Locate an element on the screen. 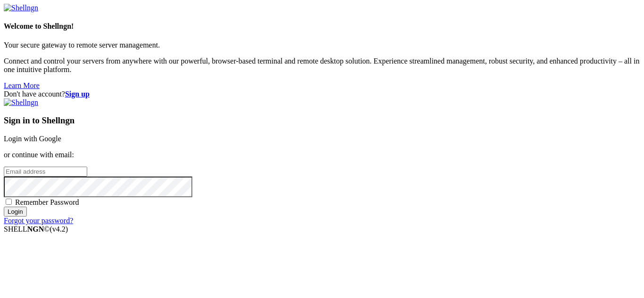  input: Login is located at coordinates (15, 211).